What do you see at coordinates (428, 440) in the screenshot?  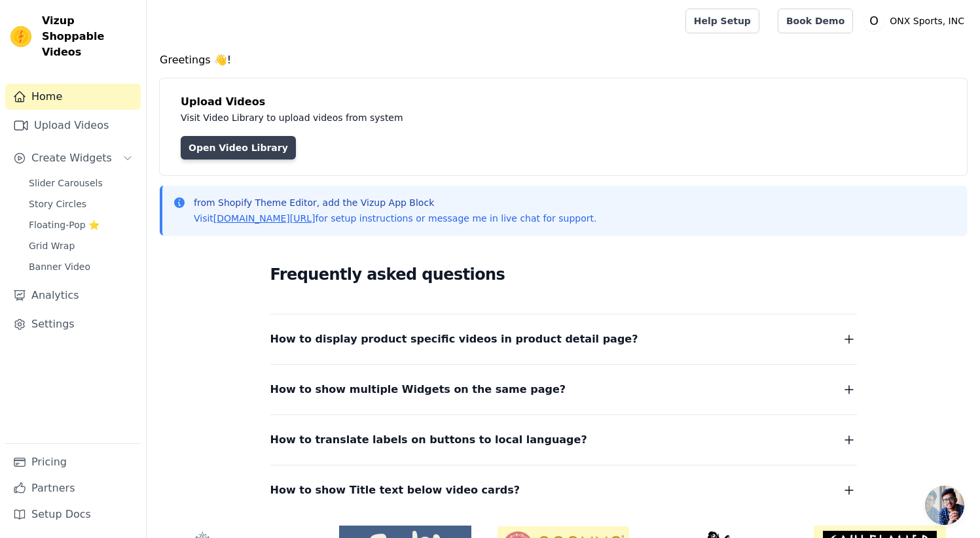 I see `span: How to translate labels on buttons to local language?` at bounding box center [428, 440].